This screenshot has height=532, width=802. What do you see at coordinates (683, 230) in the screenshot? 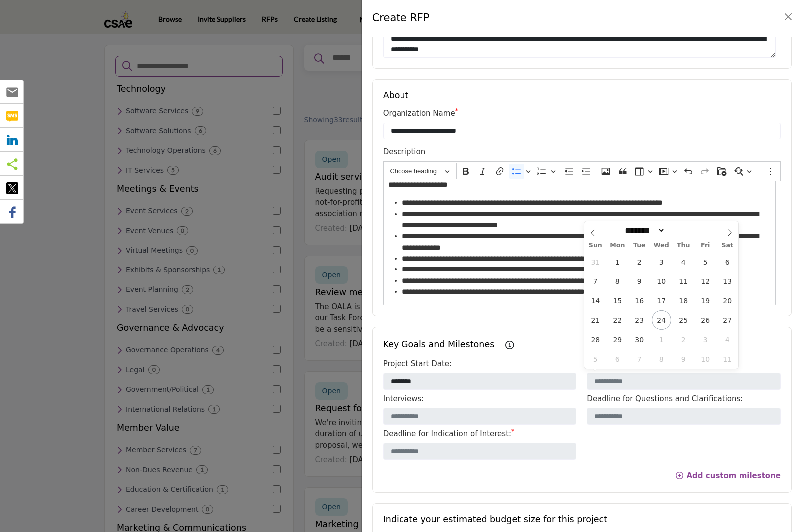
I see `input: Year` at bounding box center [683, 230].